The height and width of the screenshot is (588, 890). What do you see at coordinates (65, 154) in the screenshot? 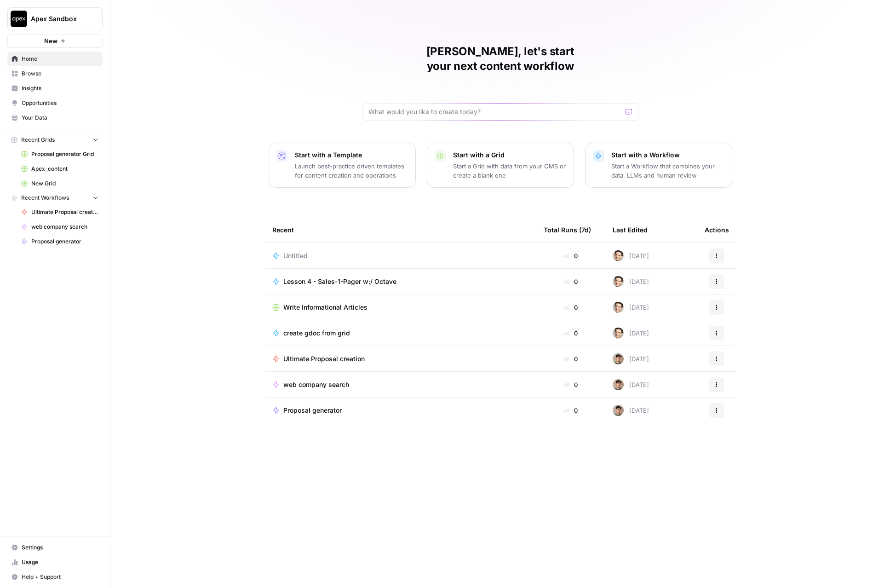
I see `span: Proposal generator Grid` at bounding box center [65, 154].